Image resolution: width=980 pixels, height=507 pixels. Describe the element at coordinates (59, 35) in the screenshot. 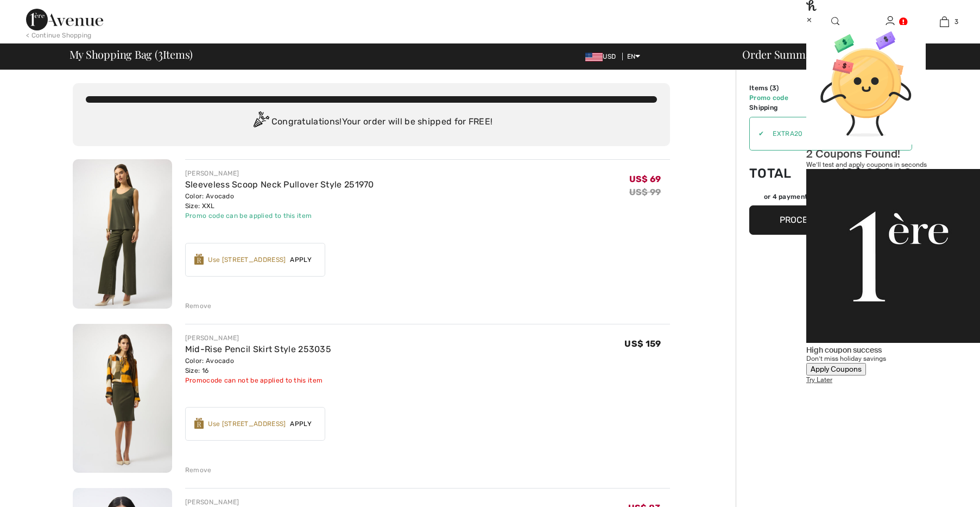

I see `div: < Continue Shopping` at that location.